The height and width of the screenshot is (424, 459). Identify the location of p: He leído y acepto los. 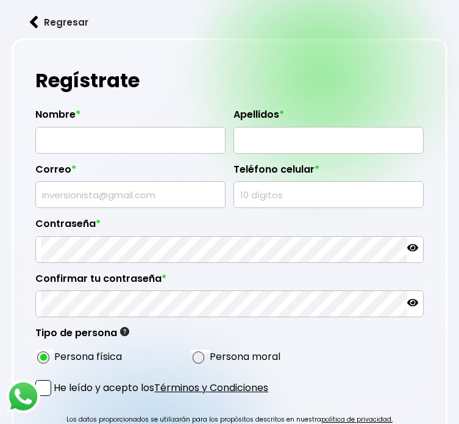
(161, 387).